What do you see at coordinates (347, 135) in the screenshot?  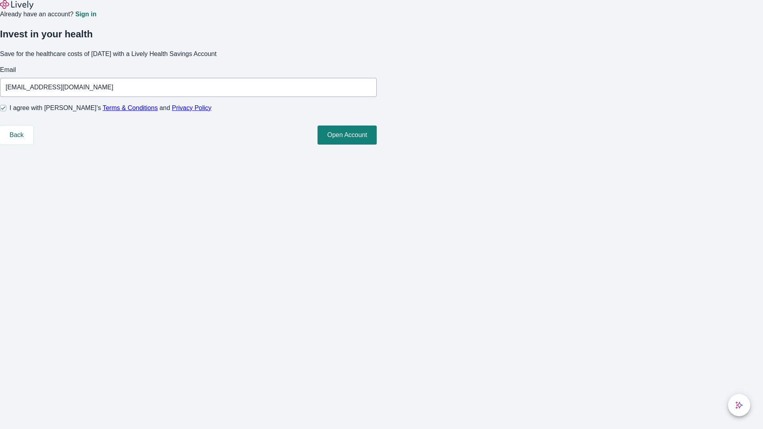 I see `button: Open Account` at bounding box center [347, 135].